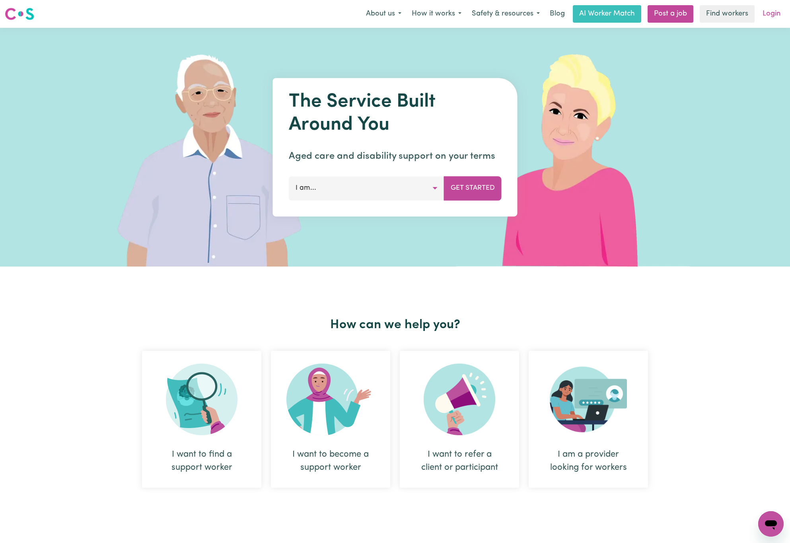  What do you see at coordinates (367, 188) in the screenshot?
I see `button: I am...` at bounding box center [367, 188].